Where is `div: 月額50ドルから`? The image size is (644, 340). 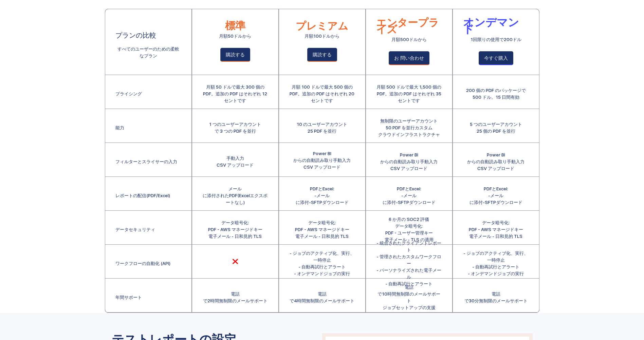
div: 月額50ドルから is located at coordinates (235, 36).